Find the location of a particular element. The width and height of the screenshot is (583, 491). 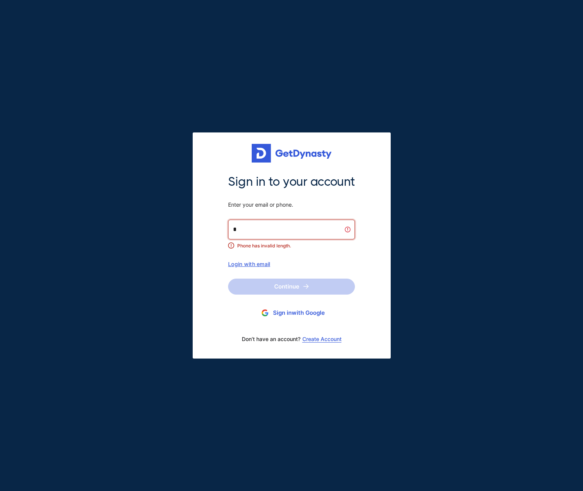

div: Login with email is located at coordinates (291, 264).